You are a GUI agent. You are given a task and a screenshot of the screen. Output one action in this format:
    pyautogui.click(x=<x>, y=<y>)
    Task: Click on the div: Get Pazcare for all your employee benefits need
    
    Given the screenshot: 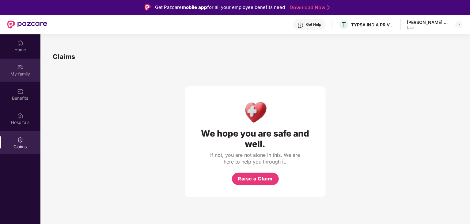 What is the action you would take?
    pyautogui.click(x=220, y=7)
    